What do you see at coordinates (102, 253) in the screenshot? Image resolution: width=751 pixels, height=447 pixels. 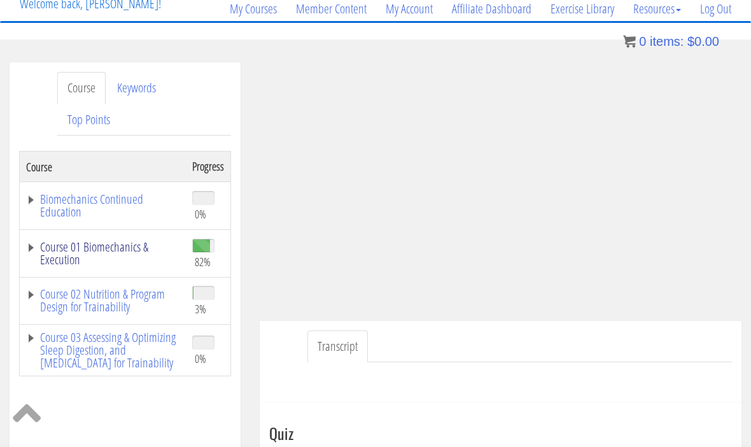 I see `a: Course 01 Biomechanics & Execution` at bounding box center [102, 253].